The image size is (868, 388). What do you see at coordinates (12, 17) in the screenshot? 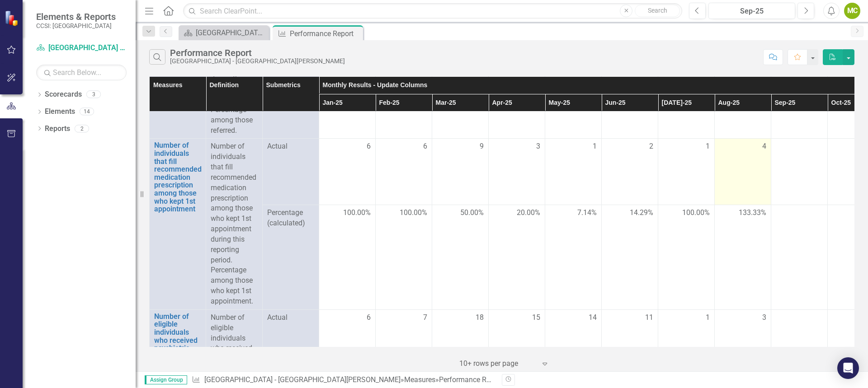
I see `img: ClearPoint Strategy` at bounding box center [12, 17].